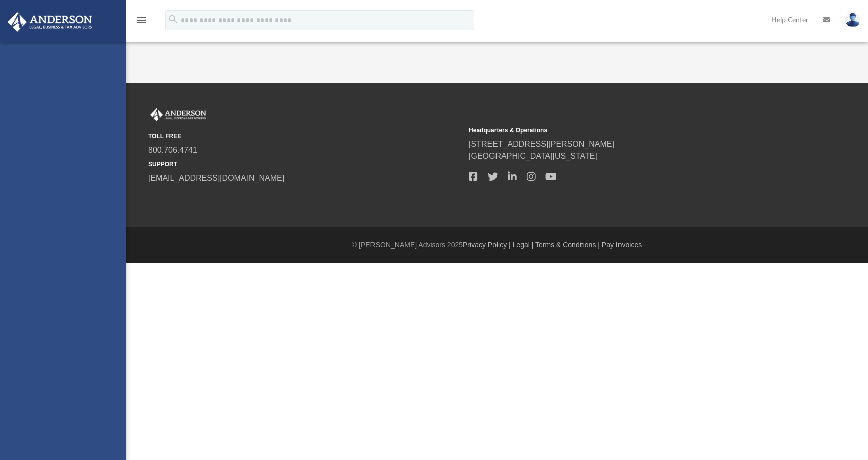 This screenshot has width=868, height=460. I want to click on a: 800.706.4741, so click(173, 150).